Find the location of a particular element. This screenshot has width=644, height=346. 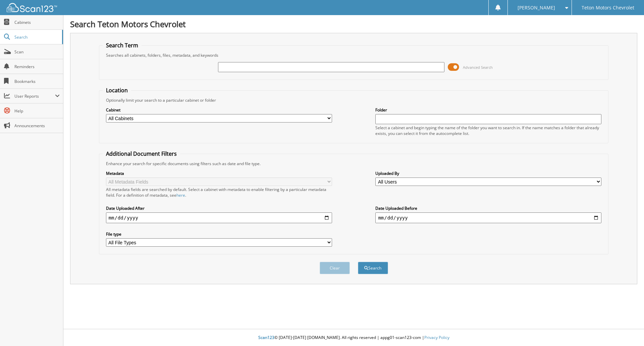

label: Date Uploaded Before is located at coordinates (489, 208).